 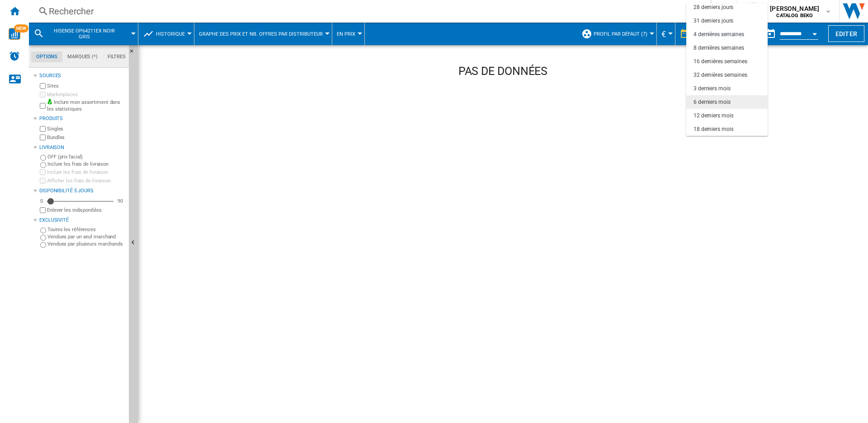 What do you see at coordinates (719, 48) in the screenshot?
I see `div: 8 dernières semaines` at bounding box center [719, 48].